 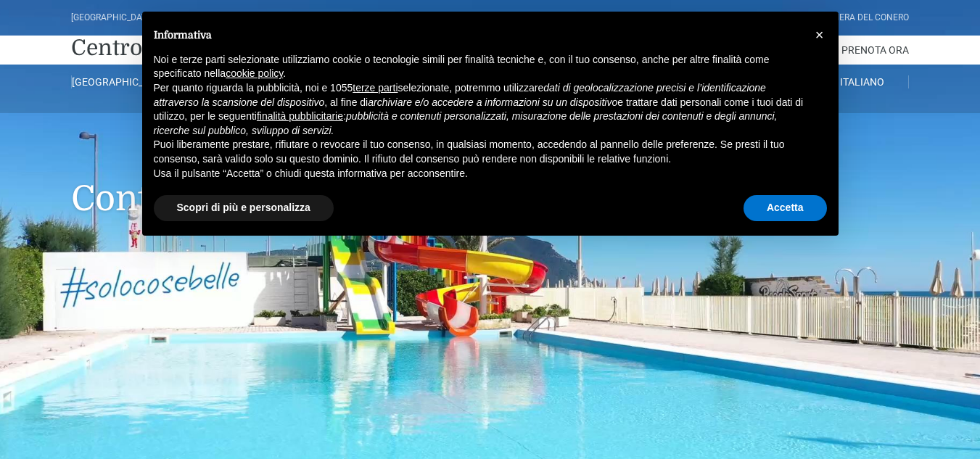 I want to click on em: dati di geolocalizzazione precisi e l’identificazione attraverso la scansione del dispositivo, so click(x=460, y=95).